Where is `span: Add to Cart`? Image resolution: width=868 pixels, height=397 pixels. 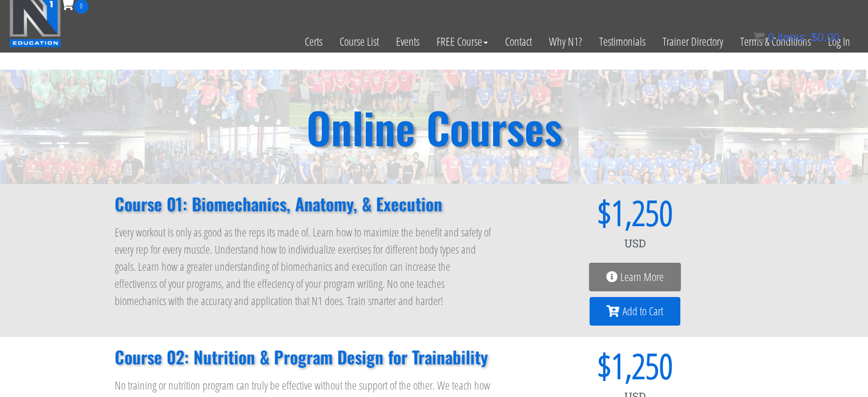
span: Add to Cart is located at coordinates (643, 311).